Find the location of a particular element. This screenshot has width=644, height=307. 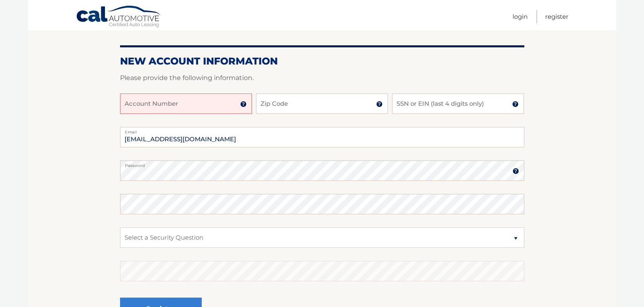

label: Password is located at coordinates (322, 164).